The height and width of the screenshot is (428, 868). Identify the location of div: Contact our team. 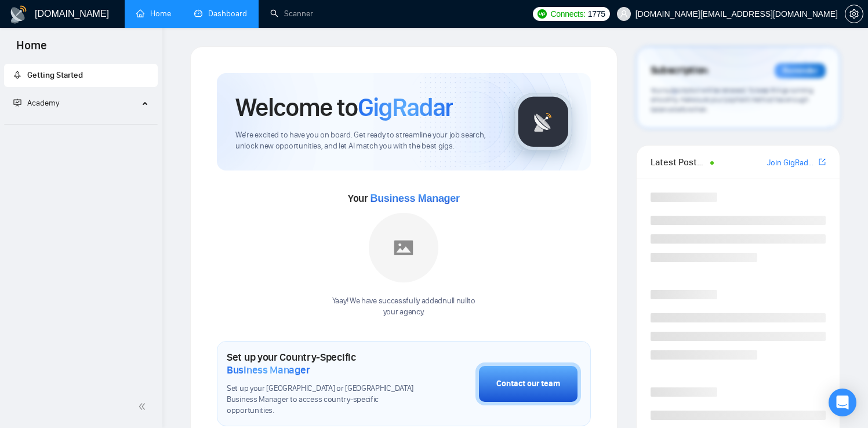
(529, 385).